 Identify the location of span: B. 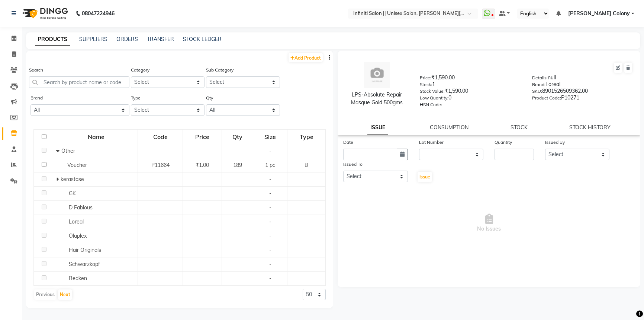
(306, 165).